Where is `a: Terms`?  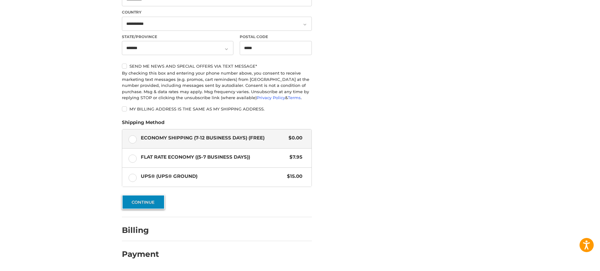 a: Terms is located at coordinates (294, 98).